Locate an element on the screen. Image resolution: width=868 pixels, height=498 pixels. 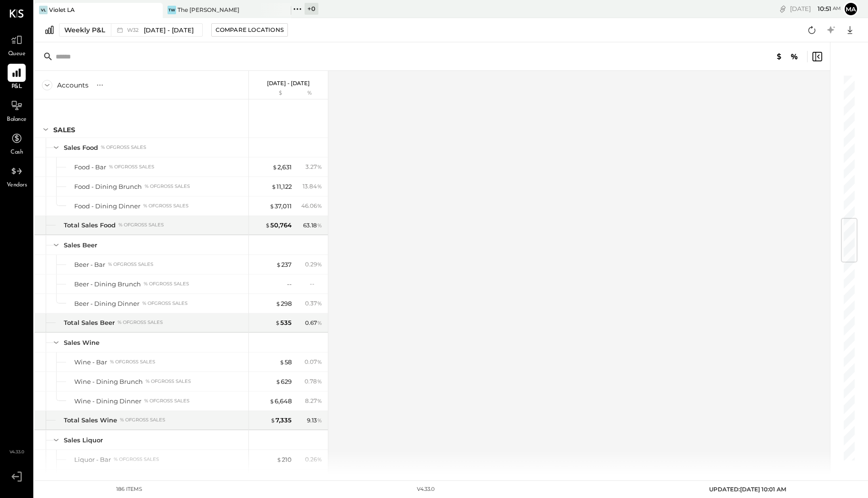
div: 210 is located at coordinates (284, 460).